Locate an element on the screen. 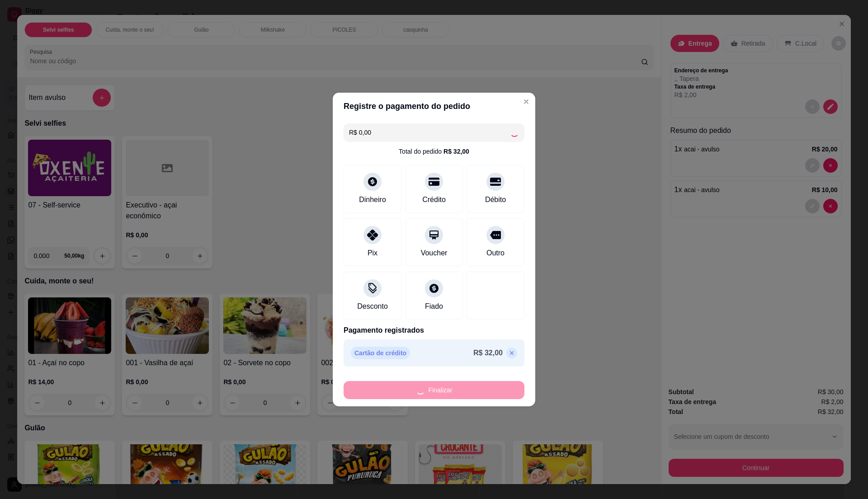 The height and width of the screenshot is (499, 868). div: Fiado is located at coordinates (434, 306).